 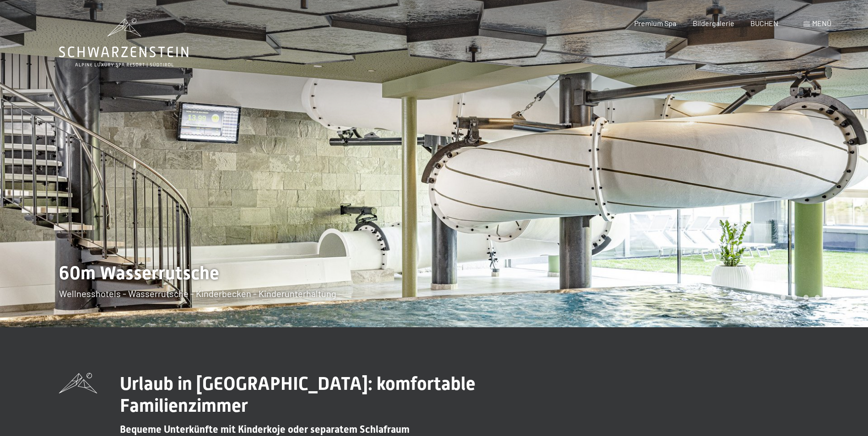 What do you see at coordinates (806, 297) in the screenshot?
I see `div: Carousel Page 6` at bounding box center [806, 297].